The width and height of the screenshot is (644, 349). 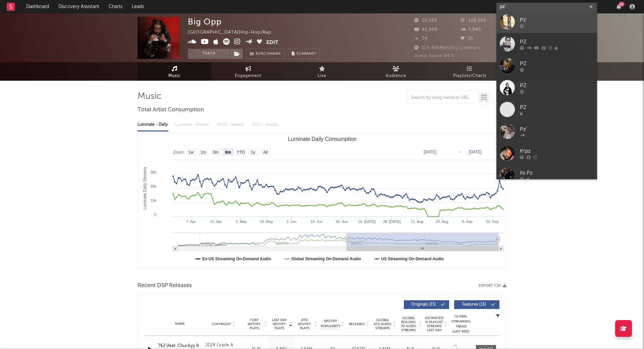 I want to click on text: 30k, so click(x=153, y=172).